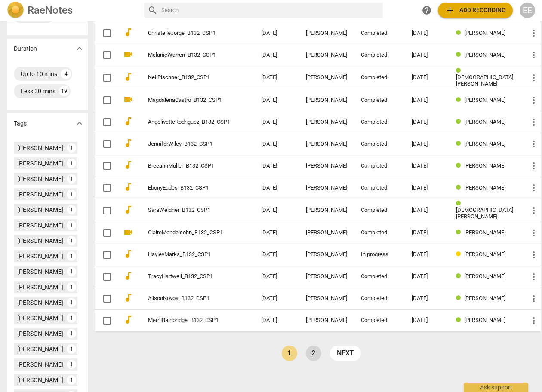  I want to click on a: NeilPischner_B132_CSP1, so click(189, 77).